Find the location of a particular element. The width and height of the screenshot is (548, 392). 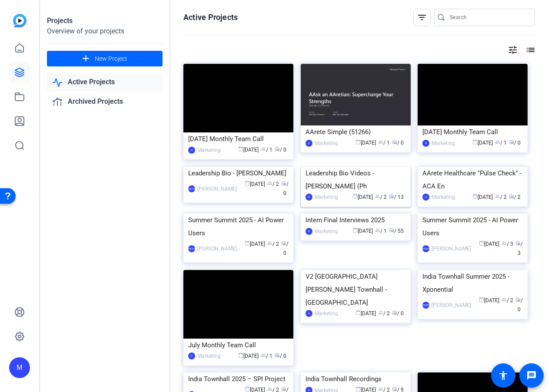

div: Overview of your projects is located at coordinates (105, 31).